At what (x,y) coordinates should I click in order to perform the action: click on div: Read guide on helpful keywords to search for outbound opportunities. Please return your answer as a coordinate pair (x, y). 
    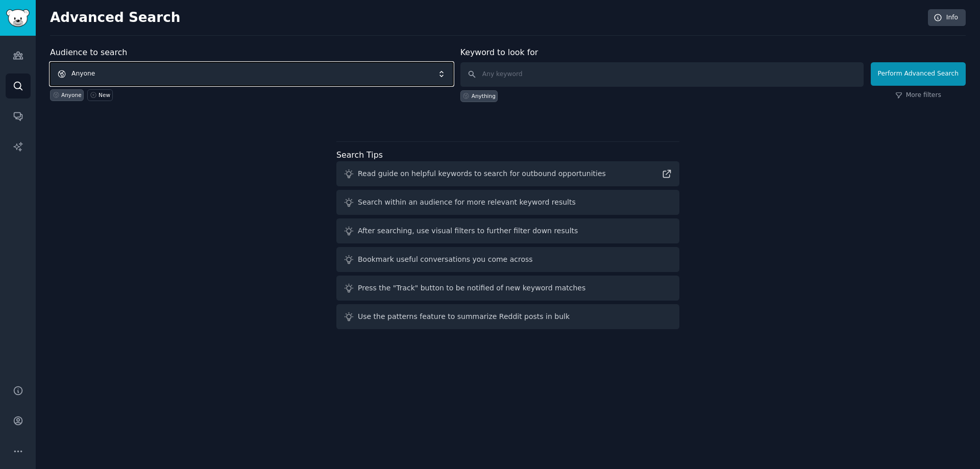
    Looking at the image, I should click on (482, 173).